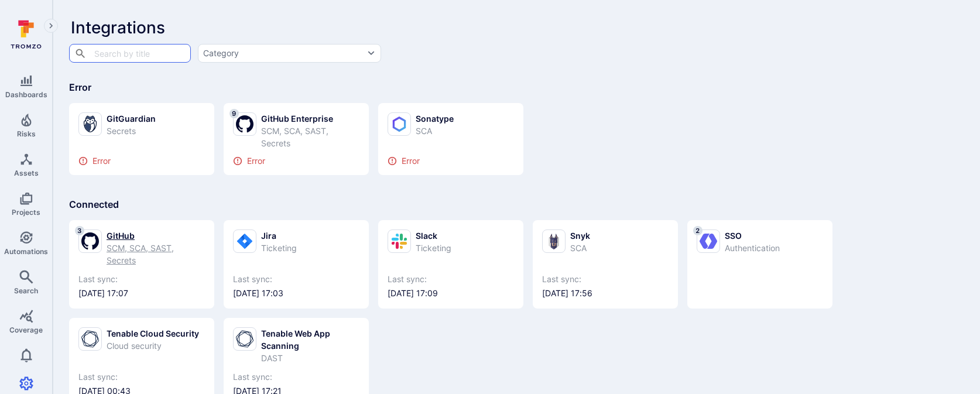  What do you see at coordinates (760, 264) in the screenshot?
I see `a: 2SSOAuthentication` at bounding box center [760, 264].